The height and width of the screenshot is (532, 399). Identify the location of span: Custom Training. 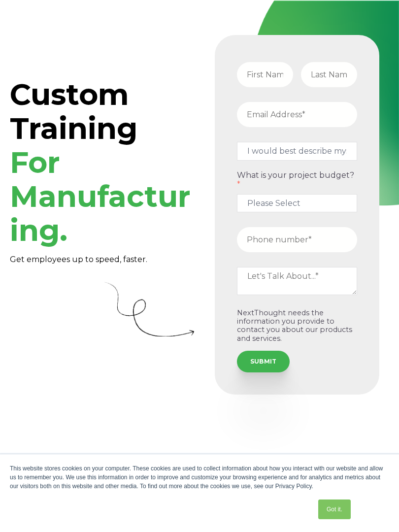
(100, 162).